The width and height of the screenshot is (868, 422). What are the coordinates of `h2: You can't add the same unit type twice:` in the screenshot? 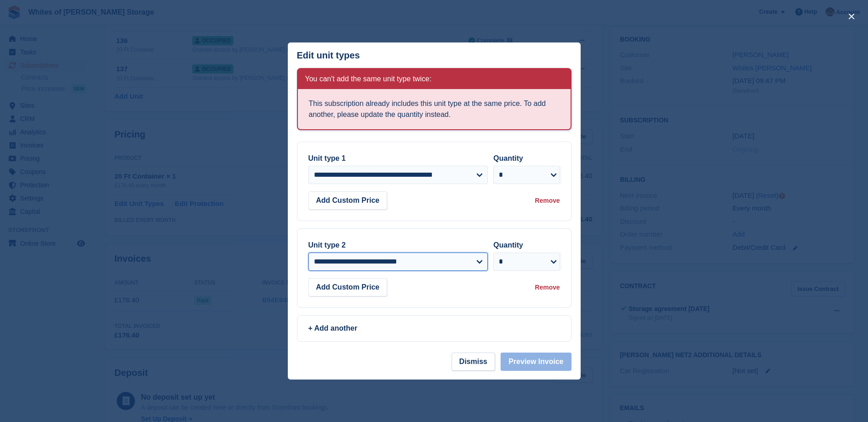 It's located at (369, 79).